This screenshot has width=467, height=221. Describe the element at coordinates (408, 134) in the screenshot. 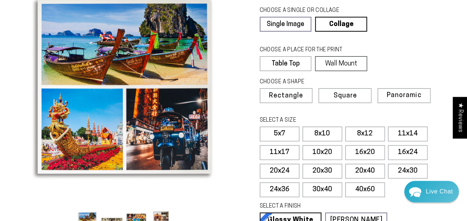

I see `label: 11x14` at that location.